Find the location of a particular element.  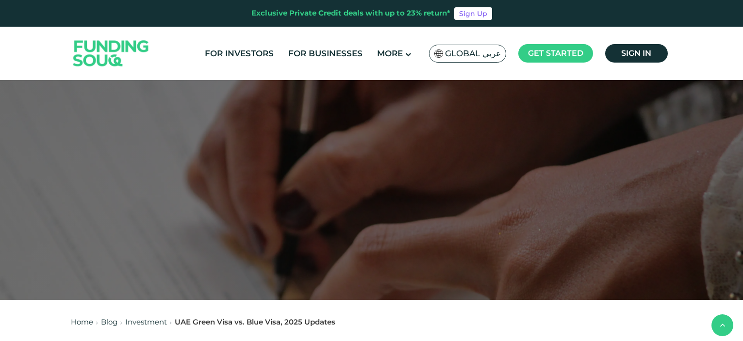

button: back is located at coordinates (722, 325).